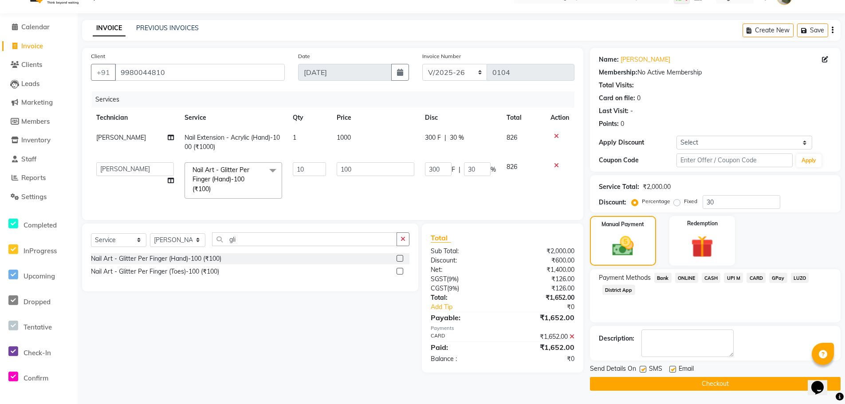 Image resolution: width=845 pixels, height=404 pixels. I want to click on div: Coupon Code, so click(637, 160).